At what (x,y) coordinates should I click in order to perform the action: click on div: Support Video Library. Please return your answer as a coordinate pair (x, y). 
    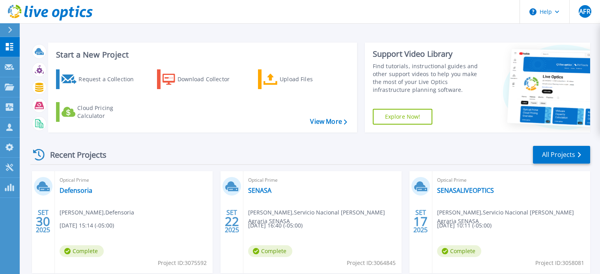
    Looking at the image, I should click on (429, 54).